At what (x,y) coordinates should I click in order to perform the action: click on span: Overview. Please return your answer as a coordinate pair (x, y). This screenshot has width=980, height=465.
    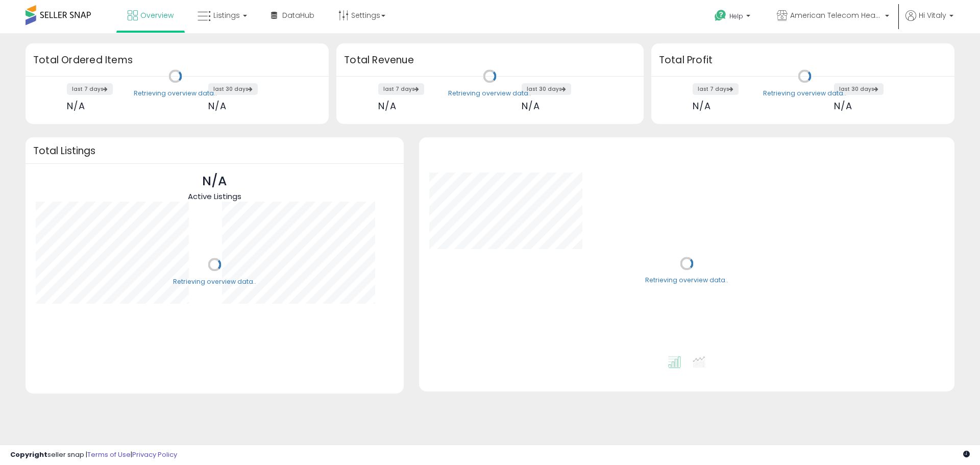
    Looking at the image, I should click on (157, 15).